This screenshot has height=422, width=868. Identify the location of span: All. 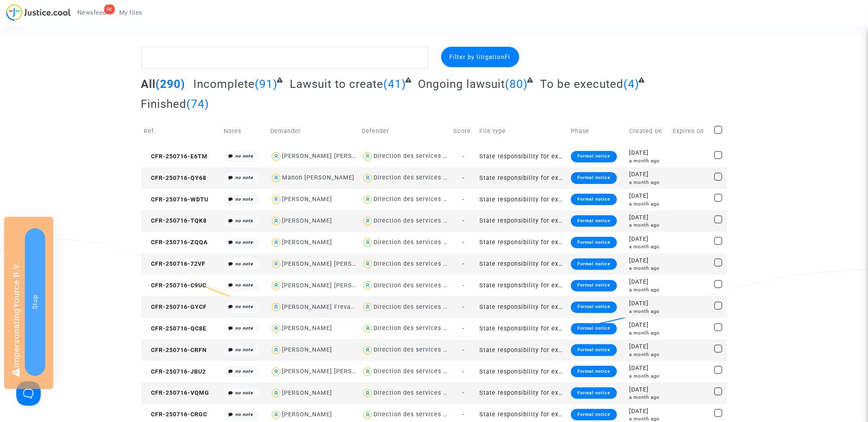
(148, 84).